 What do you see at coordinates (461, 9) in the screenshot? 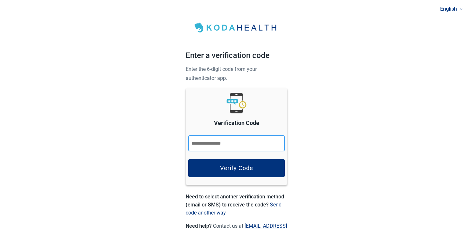
I see `span: down` at bounding box center [461, 9].